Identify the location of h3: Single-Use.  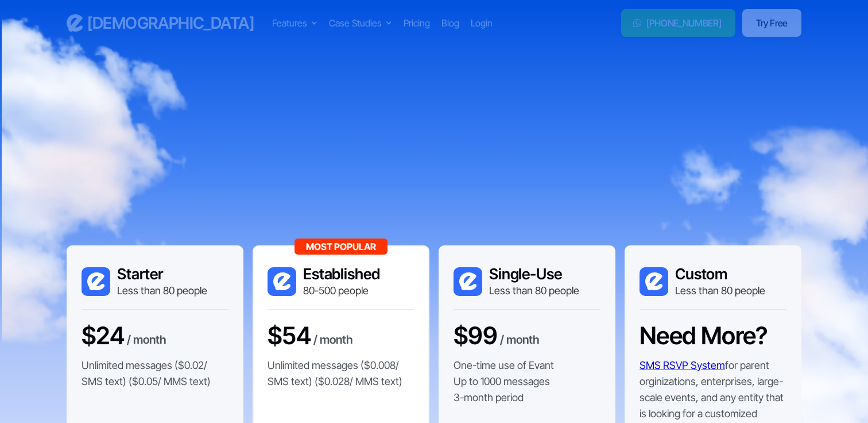
(534, 274).